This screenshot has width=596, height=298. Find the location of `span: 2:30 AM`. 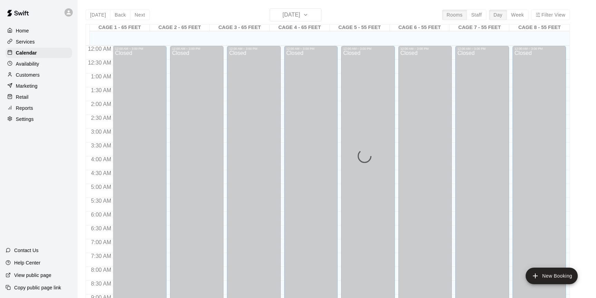

span: 2:30 AM is located at coordinates (101, 118).